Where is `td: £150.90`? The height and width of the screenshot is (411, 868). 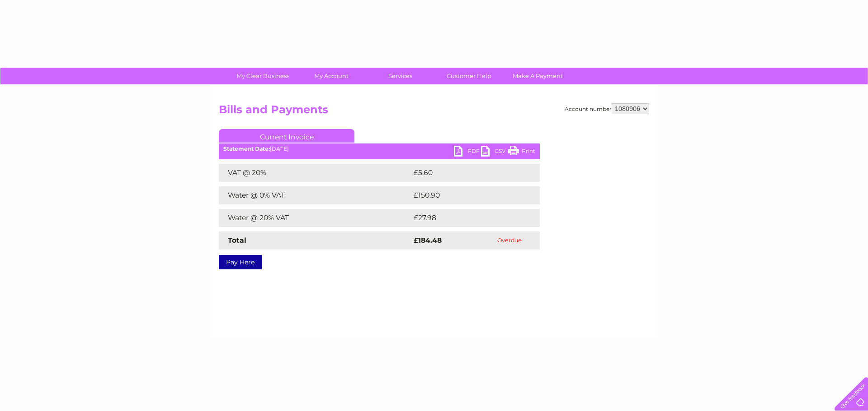
td: £150.90 is located at coordinates (467, 195).